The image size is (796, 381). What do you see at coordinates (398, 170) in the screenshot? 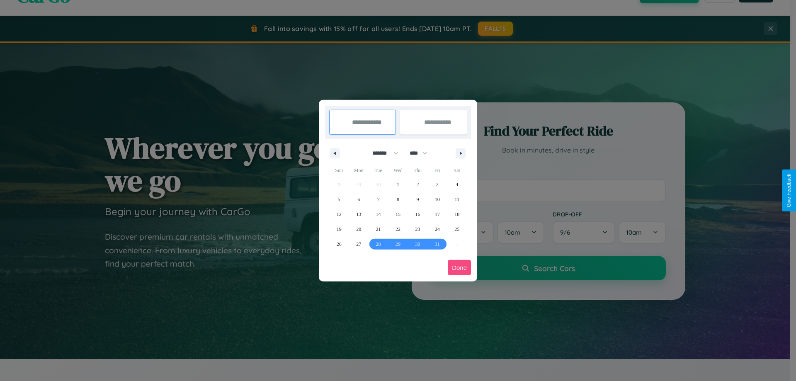
I see `span: Wed` at bounding box center [398, 170].